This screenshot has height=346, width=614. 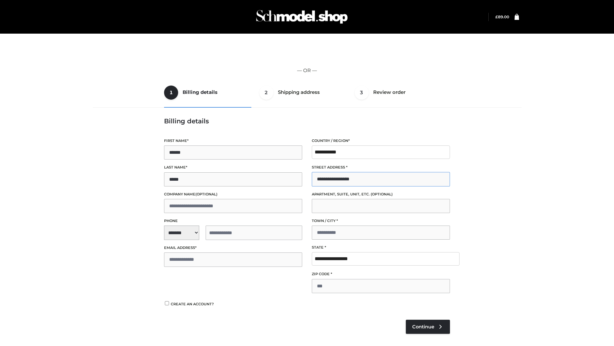 What do you see at coordinates (381, 167) in the screenshot?
I see `label: Street address` at bounding box center [381, 167].